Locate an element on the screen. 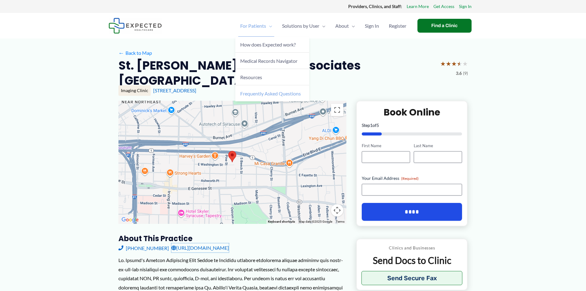  span: Medical Records Navigator is located at coordinates (269, 61).